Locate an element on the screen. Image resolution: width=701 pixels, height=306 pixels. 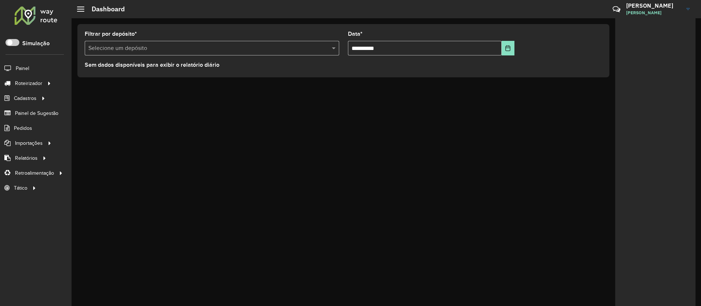
a: Contato Rápido is located at coordinates (616, 9).